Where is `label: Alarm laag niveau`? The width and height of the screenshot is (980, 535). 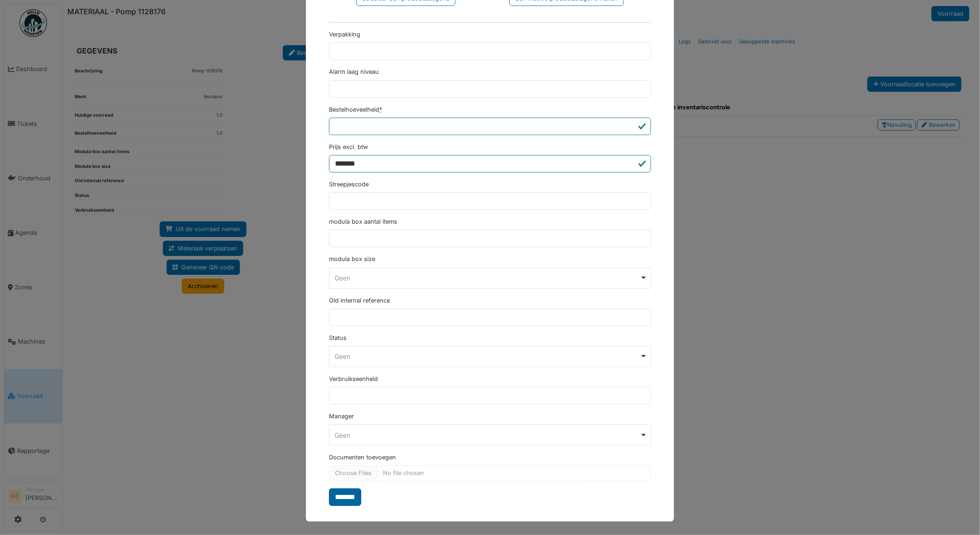 label: Alarm laag niveau is located at coordinates (354, 71).